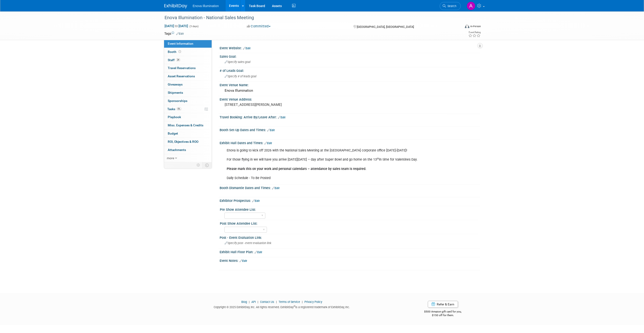  I want to click on div: Enova Illumination - National Sales Meeting, so click(308, 18).